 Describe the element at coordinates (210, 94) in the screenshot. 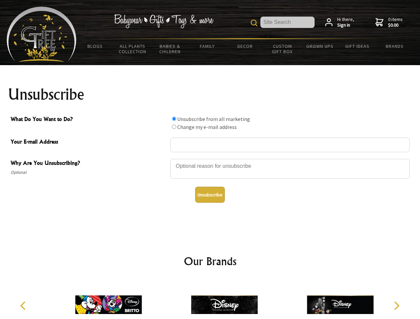

I see `h1: Unsubscribe` at that location.